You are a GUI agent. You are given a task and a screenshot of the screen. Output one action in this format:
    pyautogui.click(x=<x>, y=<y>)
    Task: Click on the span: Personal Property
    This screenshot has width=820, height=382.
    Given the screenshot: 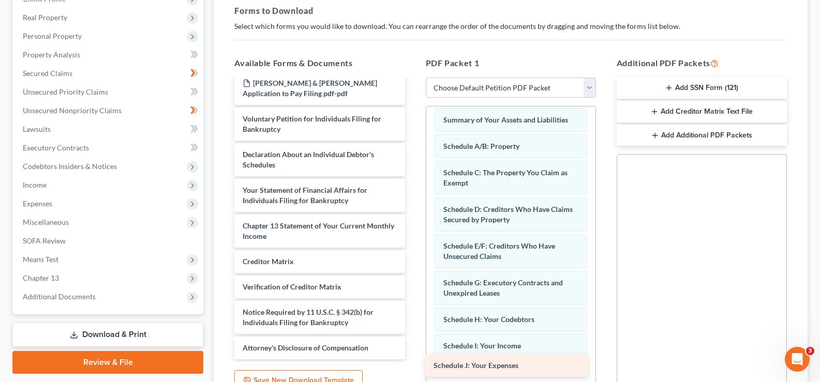 What is the action you would take?
    pyautogui.click(x=52, y=36)
    